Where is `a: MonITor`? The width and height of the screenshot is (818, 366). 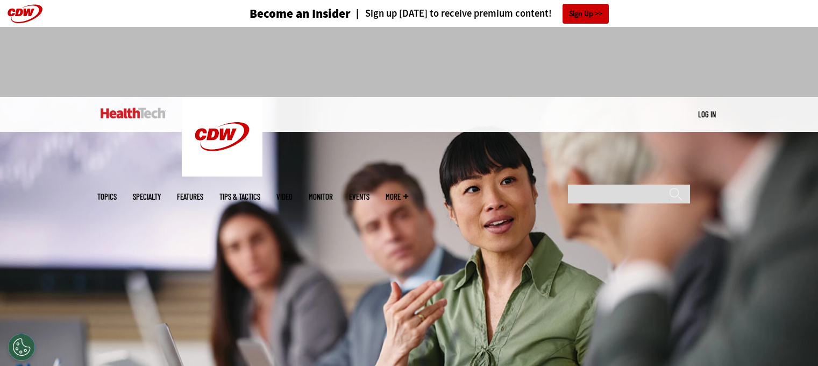
a: MonITor is located at coordinates (321, 196).